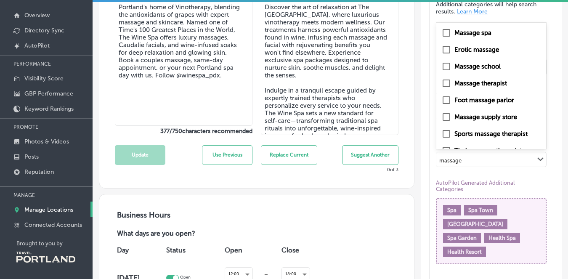  Describe the element at coordinates (47, 141) in the screenshot. I see `p: Photos & Videos` at that location.